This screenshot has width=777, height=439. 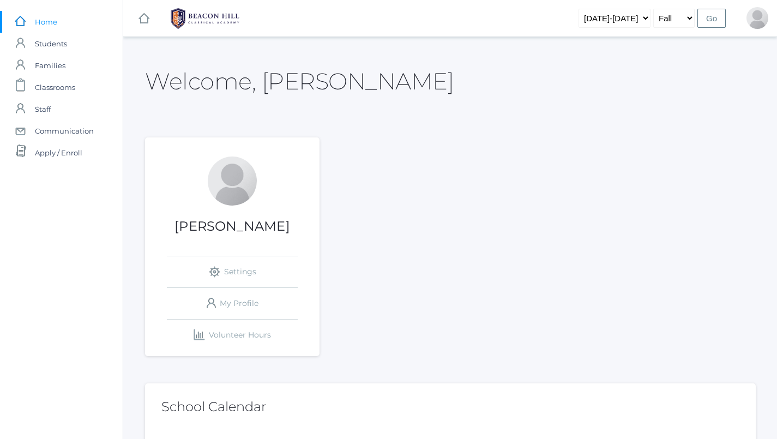 I want to click on span: Staff, so click(x=43, y=109).